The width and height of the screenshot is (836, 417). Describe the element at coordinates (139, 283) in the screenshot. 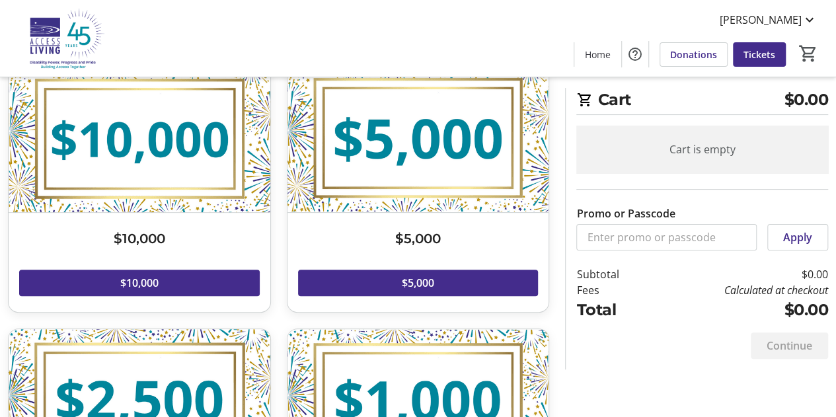

I see `span: $10,000` at that location.